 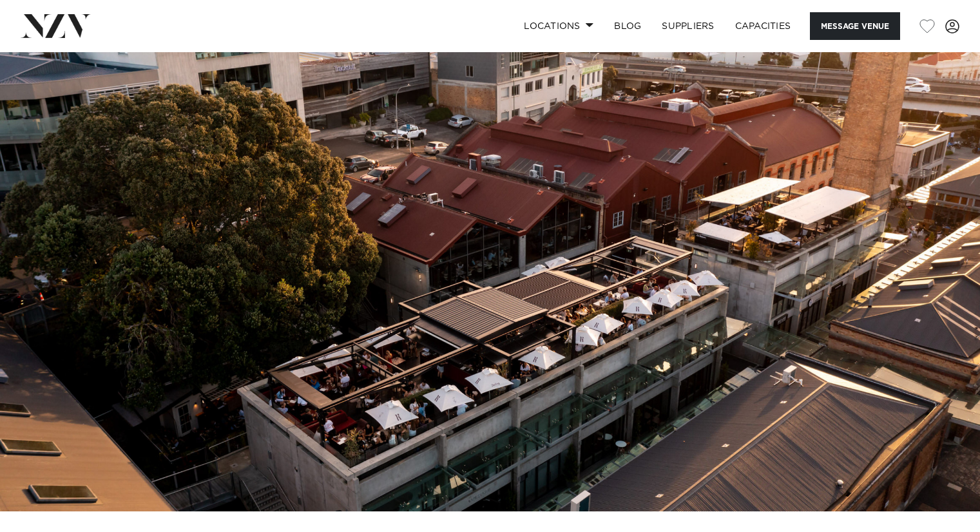 What do you see at coordinates (56, 26) in the screenshot?
I see `img: nzv-logo.png` at bounding box center [56, 26].